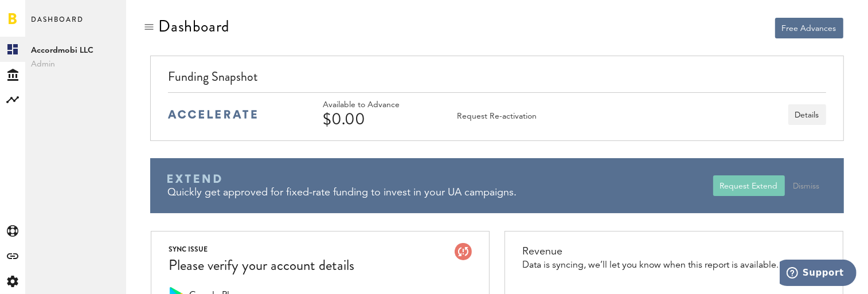 The height and width of the screenshot is (294, 868). What do you see at coordinates (650, 251) in the screenshot?
I see `div: Revenue` at bounding box center [650, 251].